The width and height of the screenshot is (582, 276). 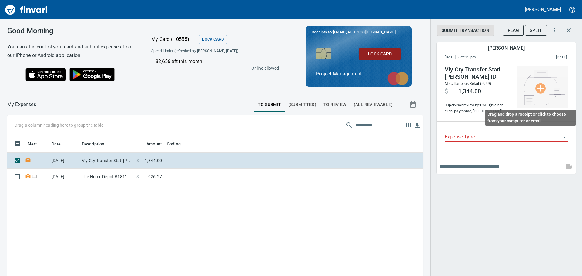 I want to click on td: The Home Depot #1811 Caldwell ID, so click(x=107, y=177).